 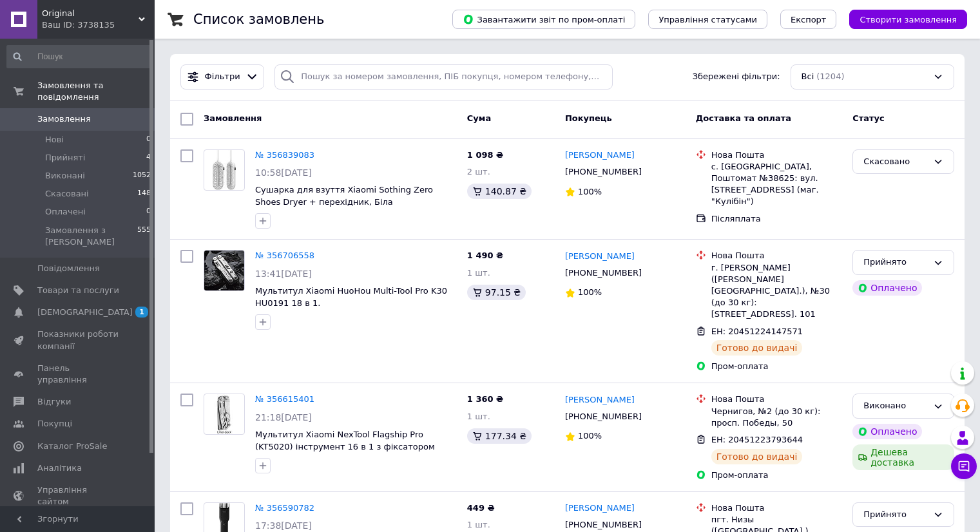 I want to click on span: Покупці, so click(x=55, y=424).